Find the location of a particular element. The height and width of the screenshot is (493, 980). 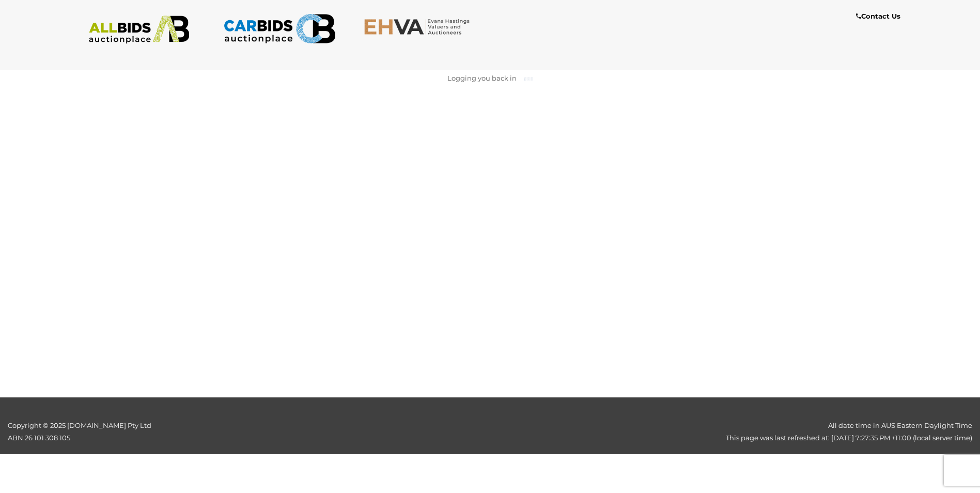

b: Contact Us is located at coordinates (878, 16).